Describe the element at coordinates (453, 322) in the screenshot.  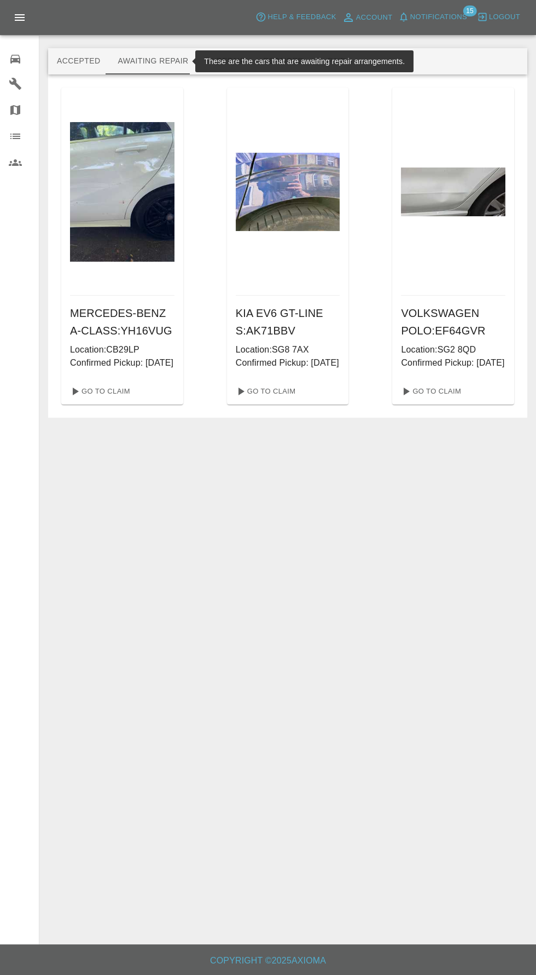
I see `h6: VOLKSWAGEN POLO : EF64GVR` at that location.